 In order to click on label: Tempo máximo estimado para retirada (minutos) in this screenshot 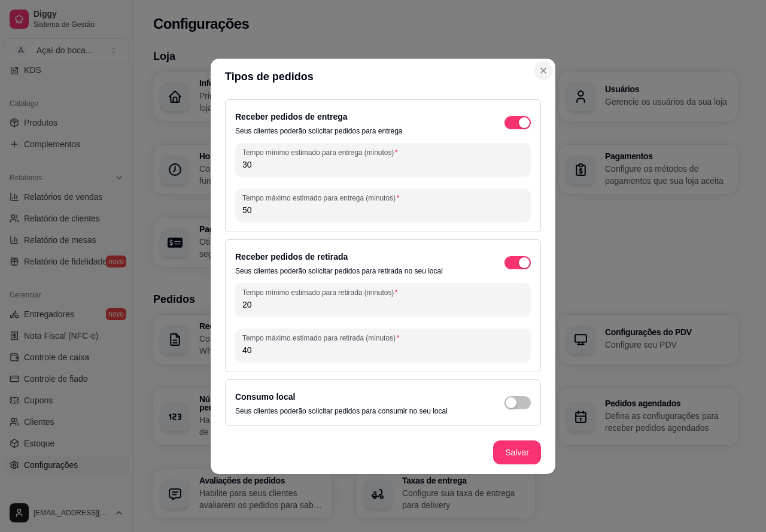, I will do `click(322, 337)`.